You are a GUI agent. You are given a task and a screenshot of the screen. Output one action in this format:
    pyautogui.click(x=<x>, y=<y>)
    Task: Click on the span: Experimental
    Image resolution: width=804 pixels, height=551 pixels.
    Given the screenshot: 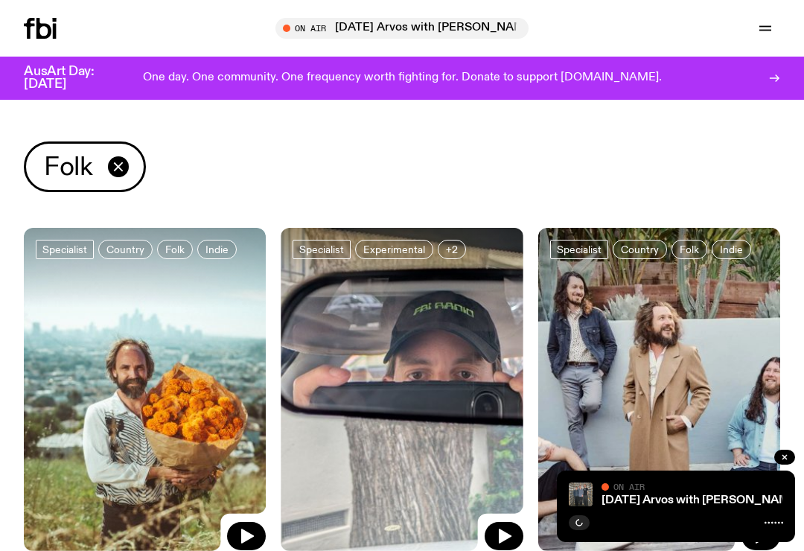 What is the action you would take?
    pyautogui.click(x=394, y=249)
    